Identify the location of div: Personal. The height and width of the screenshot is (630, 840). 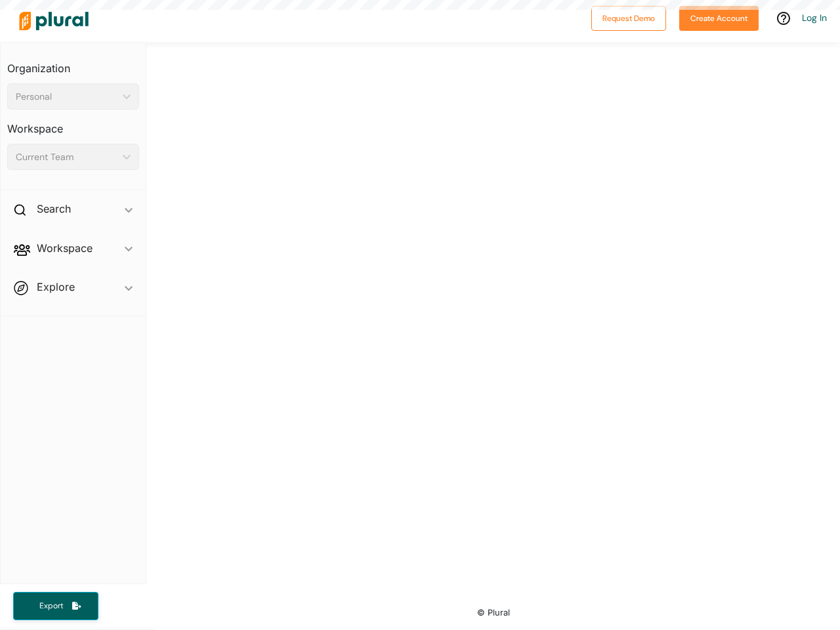
(66, 96).